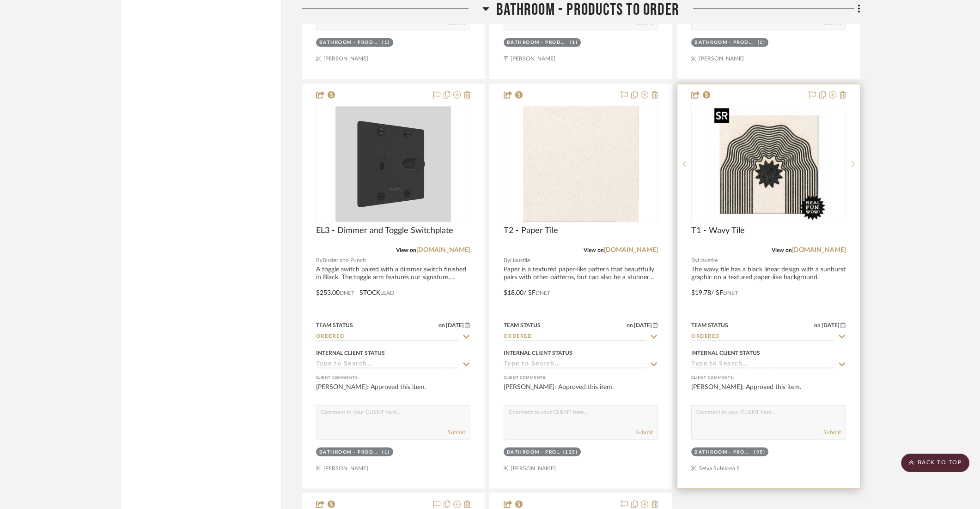 This screenshot has width=980, height=509. Describe the element at coordinates (768, 164) in the screenshot. I see `div: 0` at that location.